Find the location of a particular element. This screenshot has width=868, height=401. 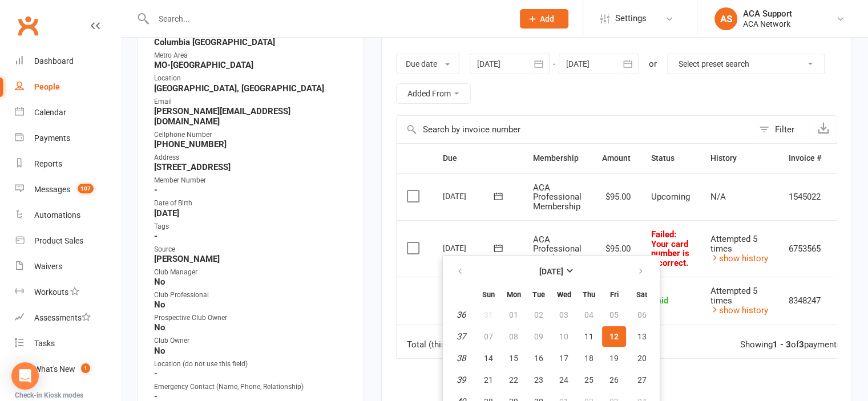

small: Sunday is located at coordinates (488, 295).